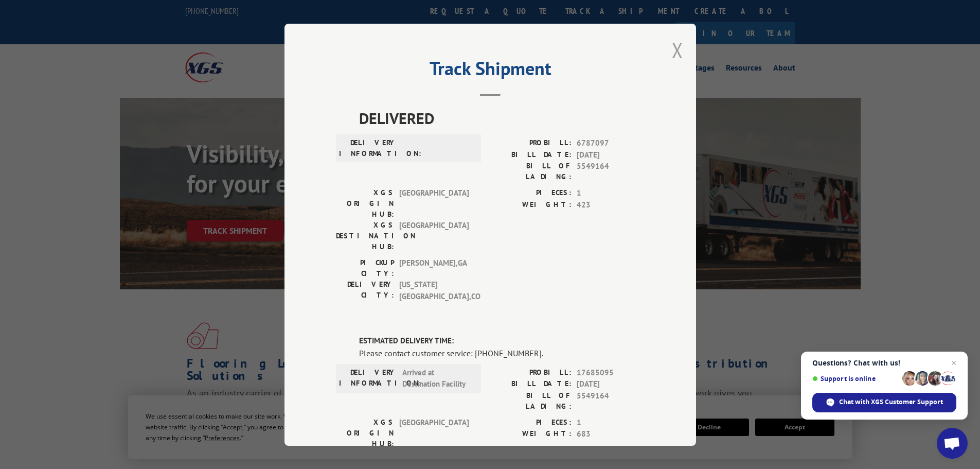 Image resolution: width=980 pixels, height=469 pixels. Describe the element at coordinates (611, 144) in the screenshot. I see `span: 6787097` at that location.